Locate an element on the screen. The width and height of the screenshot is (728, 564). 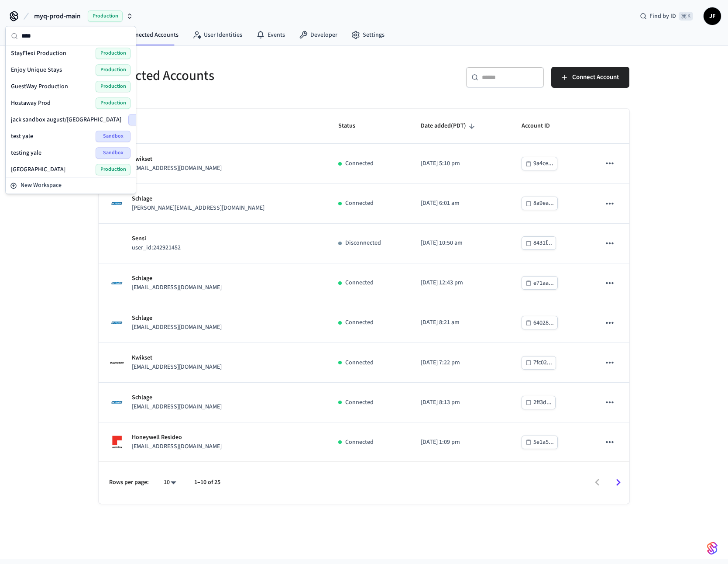
button: 2ff3d... is located at coordinates (538, 402).